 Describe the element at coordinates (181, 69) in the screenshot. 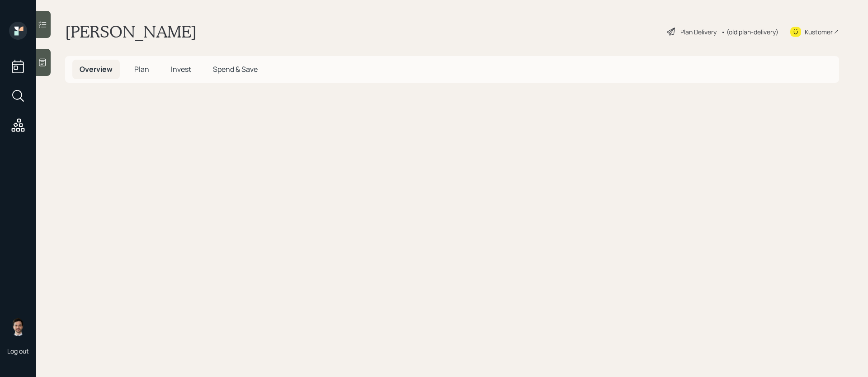

I see `span: Invest` at that location.